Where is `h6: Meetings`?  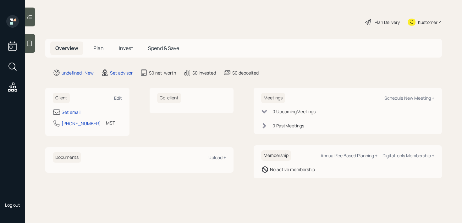 h6: Meetings is located at coordinates (273, 98).